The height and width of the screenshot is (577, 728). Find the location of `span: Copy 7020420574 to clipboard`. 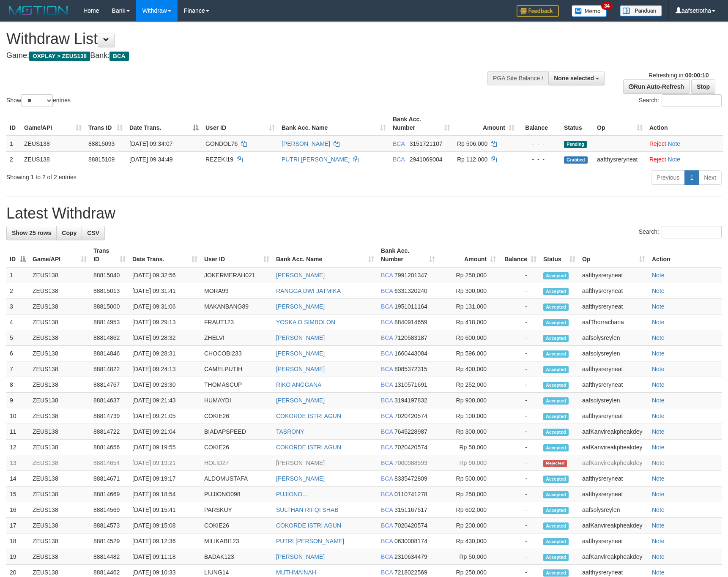

span: Copy 7020420574 to clipboard is located at coordinates (411, 416).